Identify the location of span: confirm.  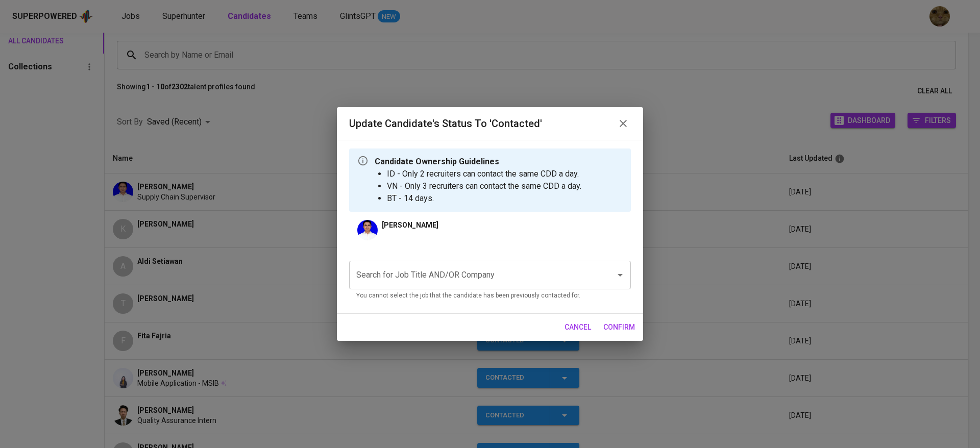
(619, 327).